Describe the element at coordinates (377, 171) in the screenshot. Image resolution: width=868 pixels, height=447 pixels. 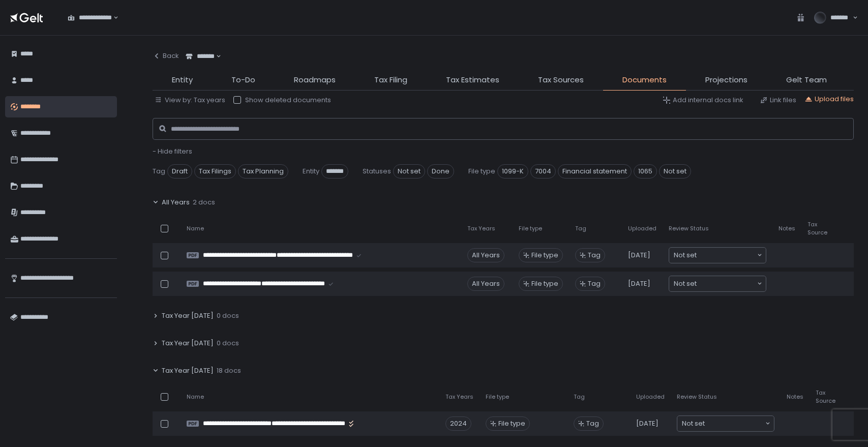
I see `span: Statuses` at that location.